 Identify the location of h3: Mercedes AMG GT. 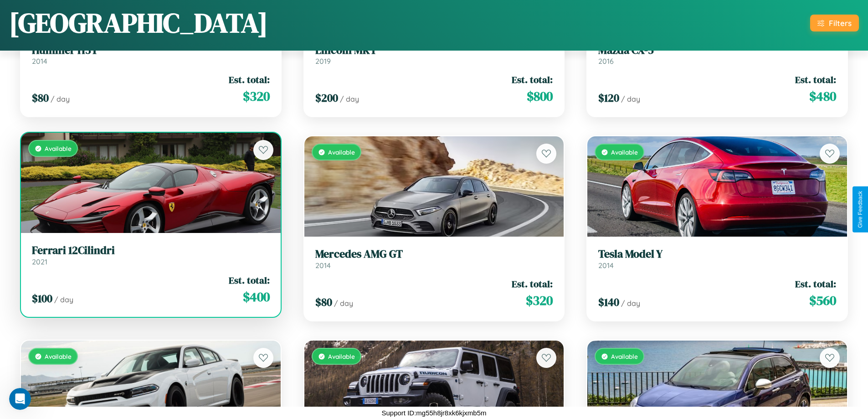
(435, 254).